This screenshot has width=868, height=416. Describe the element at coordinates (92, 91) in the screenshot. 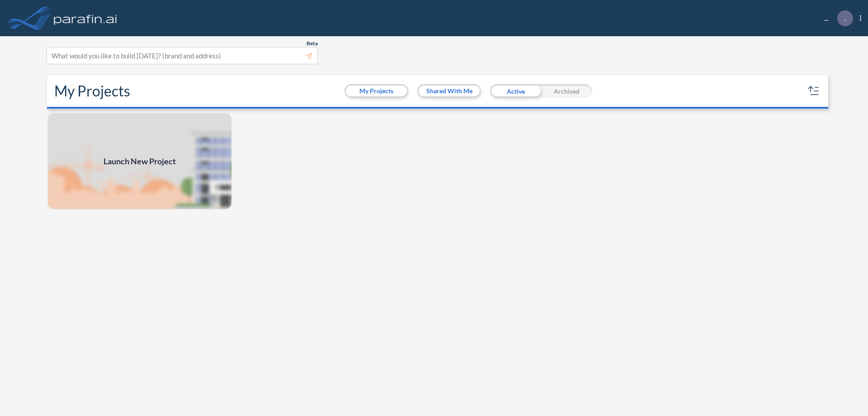

I see `h2: My Projects` at that location.